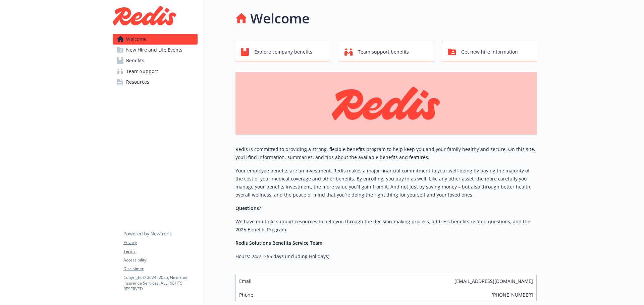  I want to click on a: Accessibility, so click(160, 261).